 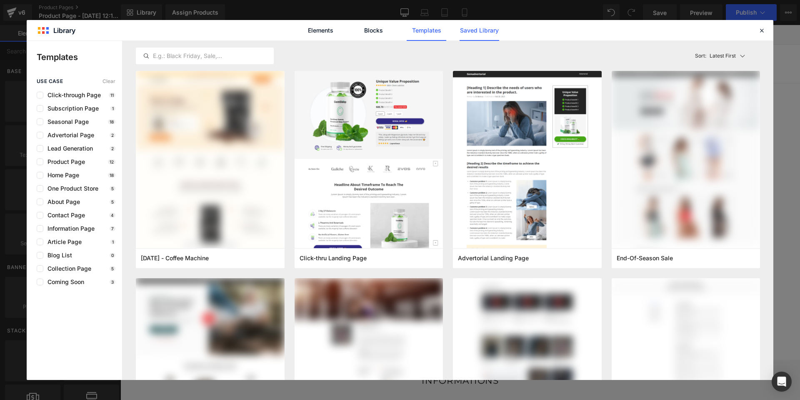 What do you see at coordinates (69, 228) in the screenshot?
I see `span: Information Page` at bounding box center [69, 228].